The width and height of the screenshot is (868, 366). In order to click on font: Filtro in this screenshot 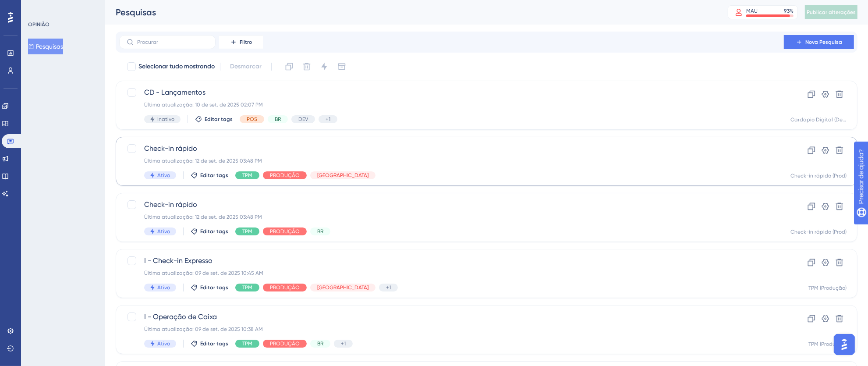, I will do `click(246, 42)`.